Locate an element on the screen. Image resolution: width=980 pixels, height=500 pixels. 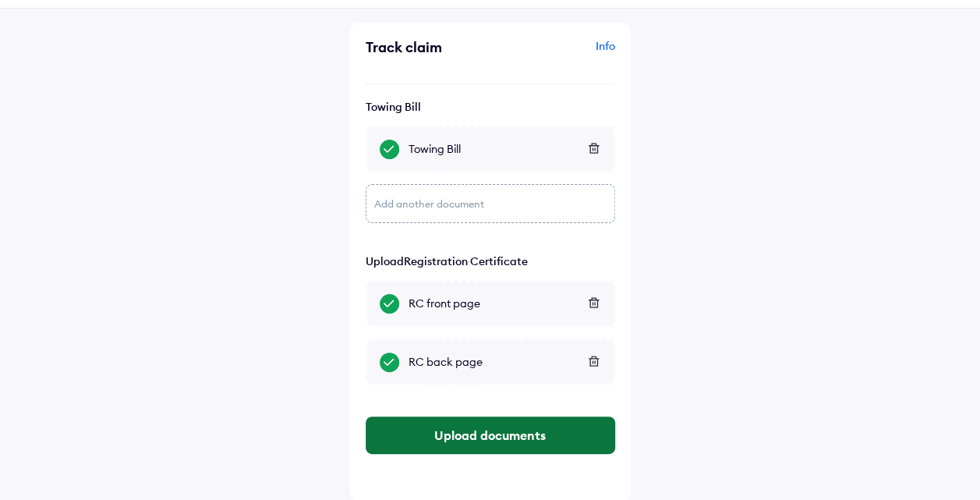
div: Info is located at coordinates (554, 53).